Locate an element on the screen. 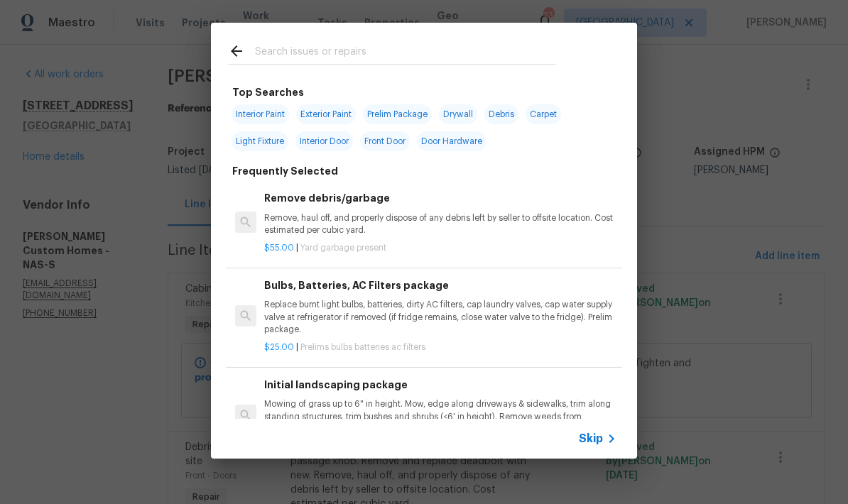  span: Prelims bulbs batteries ac filters is located at coordinates (363, 347).